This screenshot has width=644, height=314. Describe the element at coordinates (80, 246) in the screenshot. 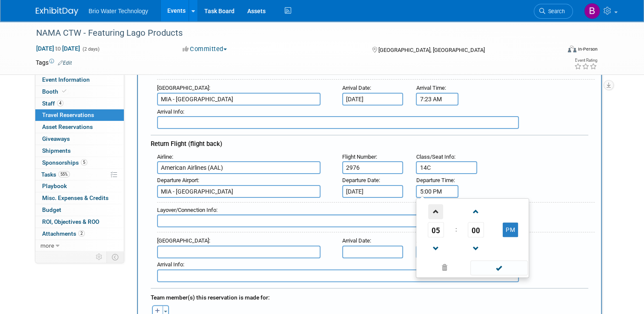

I see `a: more` at that location.